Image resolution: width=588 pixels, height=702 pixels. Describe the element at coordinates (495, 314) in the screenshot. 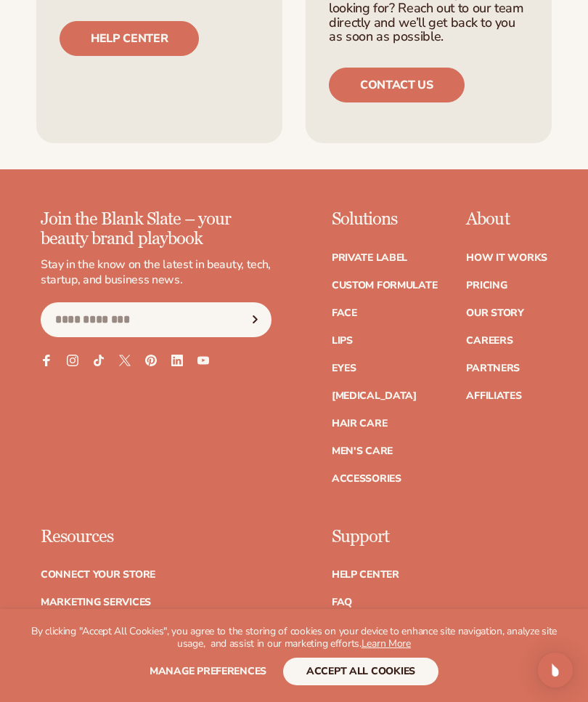

I see `a: Our Story` at that location.